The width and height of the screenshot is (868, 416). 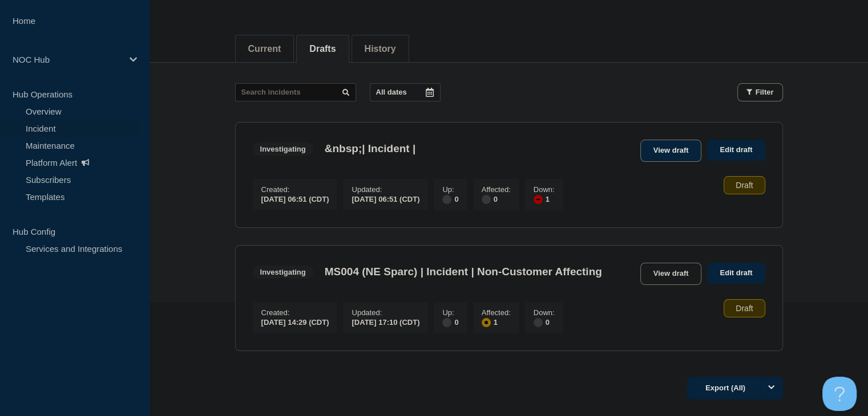 I want to click on h3: &nbsp;| Incident |, so click(x=370, y=149).